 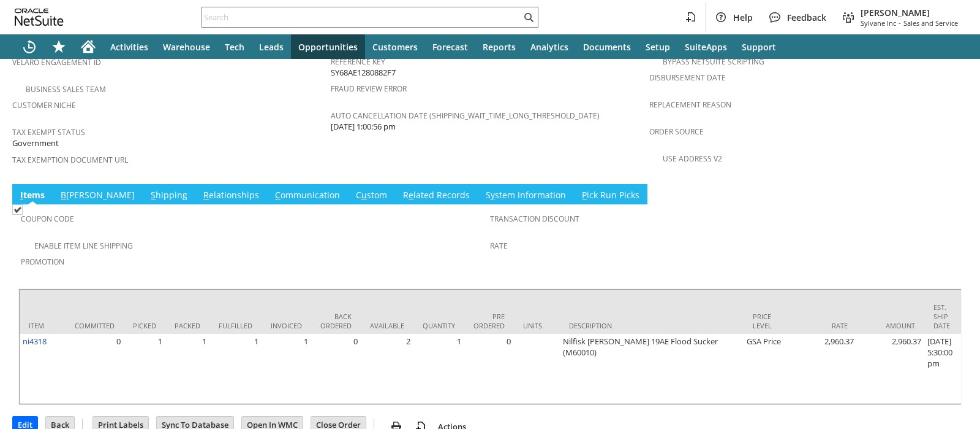 I want to click on a: Enable Item Line Shipping, so click(x=83, y=246).